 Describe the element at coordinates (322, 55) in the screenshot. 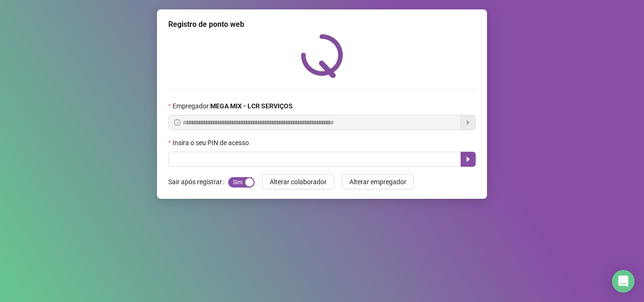

I see `img: QRPoint` at that location.